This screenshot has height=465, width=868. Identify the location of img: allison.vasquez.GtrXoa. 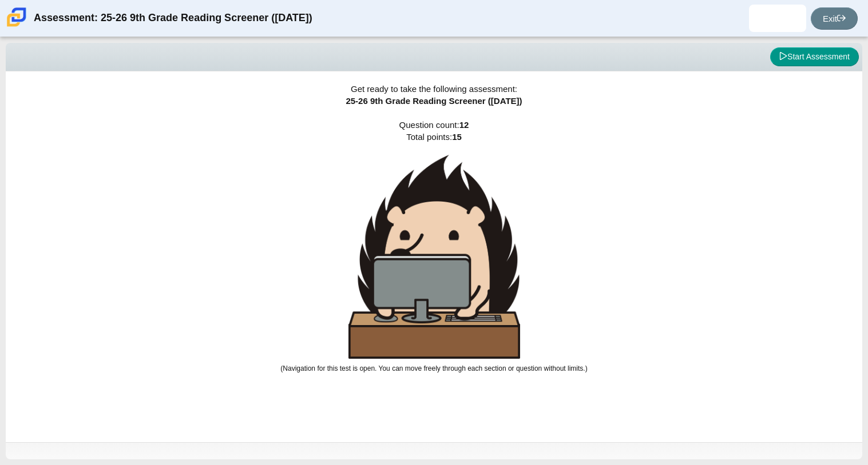
(778, 18).